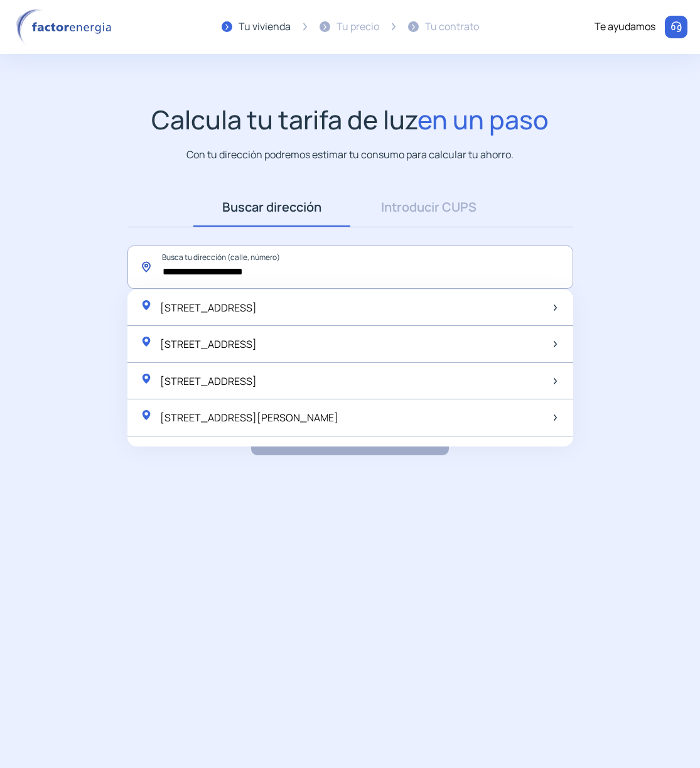 The image size is (700, 768). Describe the element at coordinates (302, 479) in the screenshot. I see `p: "Rapidez y buen trato al cliente"` at that location.